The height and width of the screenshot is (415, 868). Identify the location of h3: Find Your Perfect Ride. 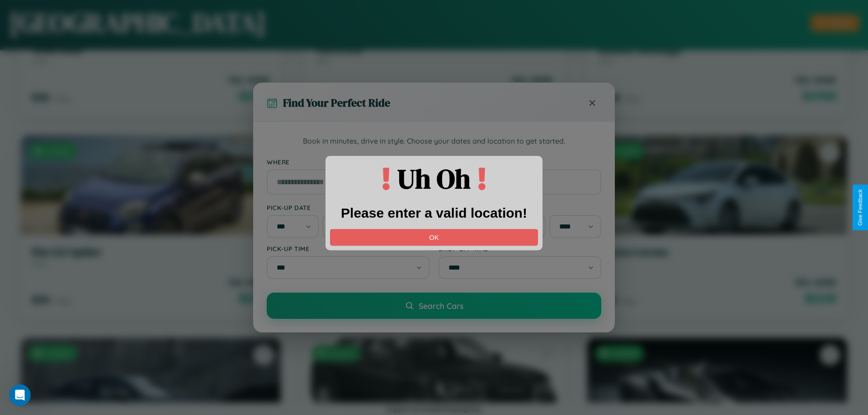
(336, 103).